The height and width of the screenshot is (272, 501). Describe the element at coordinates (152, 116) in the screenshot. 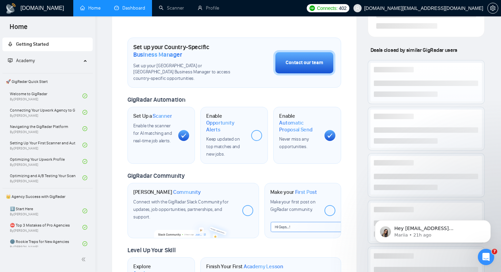

I see `h1: Set Up a` at that location.